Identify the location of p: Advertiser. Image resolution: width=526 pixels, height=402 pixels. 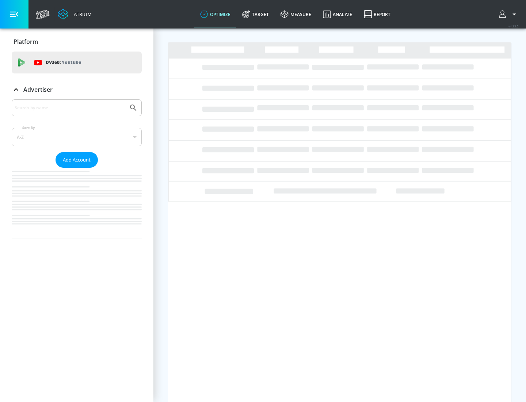
(38, 90).